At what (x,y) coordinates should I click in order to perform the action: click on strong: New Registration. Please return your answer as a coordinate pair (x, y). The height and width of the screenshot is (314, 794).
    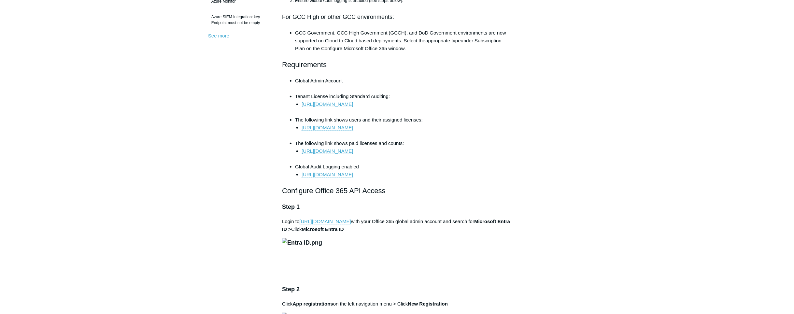
    Looking at the image, I should click on (428, 304).